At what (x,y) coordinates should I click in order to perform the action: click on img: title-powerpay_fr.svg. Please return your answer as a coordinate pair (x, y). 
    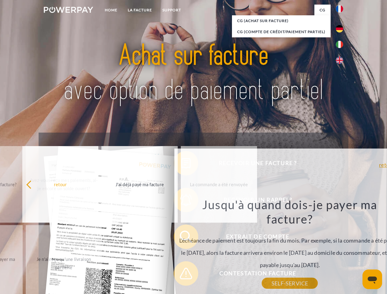
    Looking at the image, I should click on (194, 73).